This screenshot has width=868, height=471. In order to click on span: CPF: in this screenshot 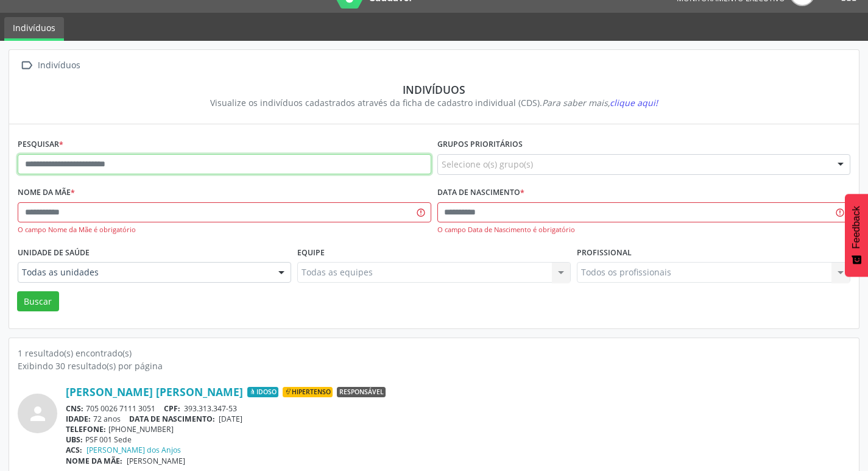, I will do `click(171, 409)`.